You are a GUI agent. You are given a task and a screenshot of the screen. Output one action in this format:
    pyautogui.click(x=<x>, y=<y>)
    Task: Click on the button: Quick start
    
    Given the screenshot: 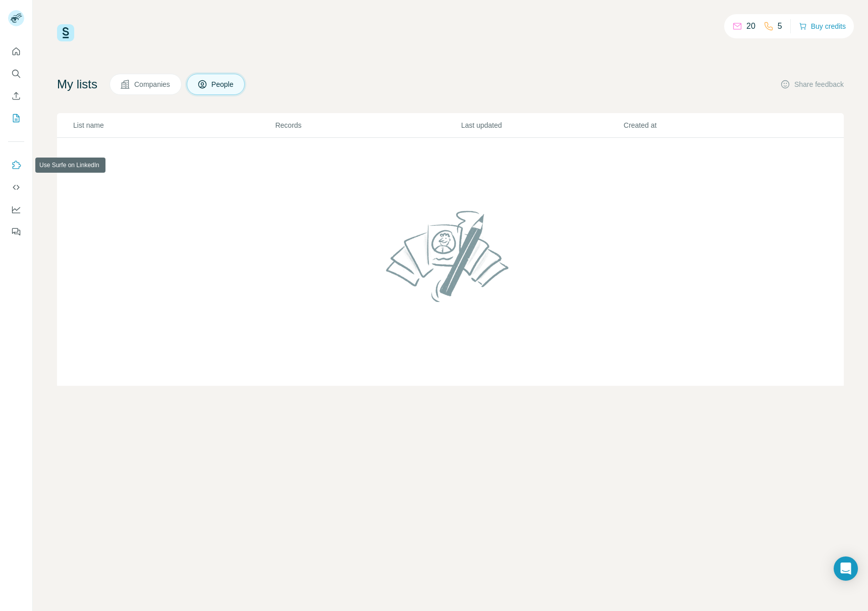 What is the action you would take?
    pyautogui.click(x=16, y=51)
    